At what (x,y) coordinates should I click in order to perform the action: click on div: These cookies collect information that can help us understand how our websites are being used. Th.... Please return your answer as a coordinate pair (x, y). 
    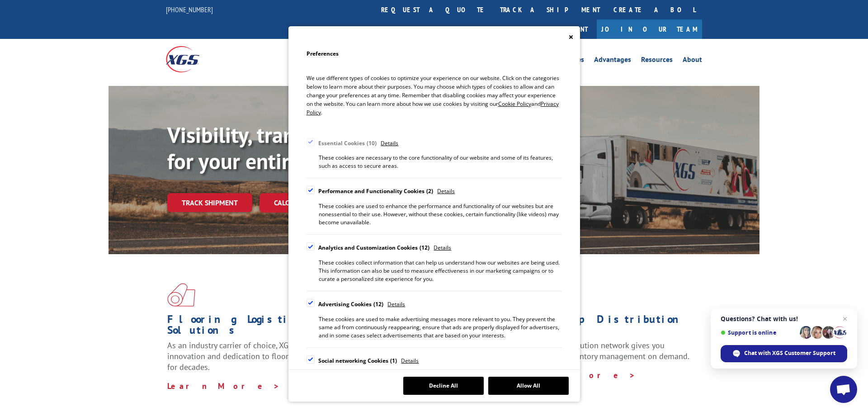
    Looking at the image, I should click on (440, 271).